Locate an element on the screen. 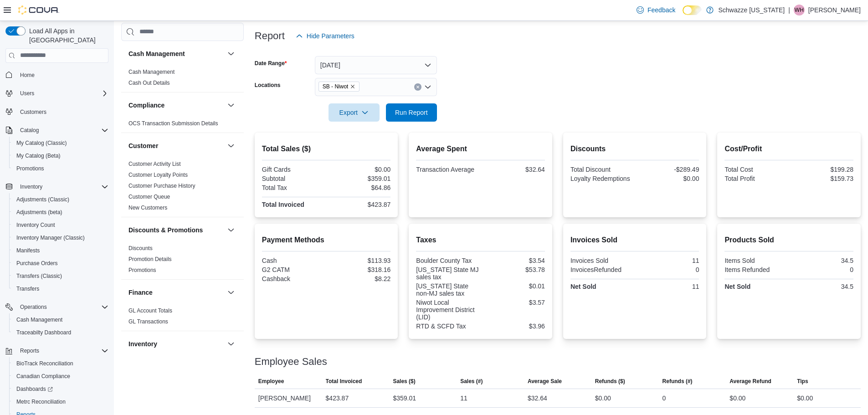 The width and height of the screenshot is (868, 415). h2: Taxes is located at coordinates (480, 240).